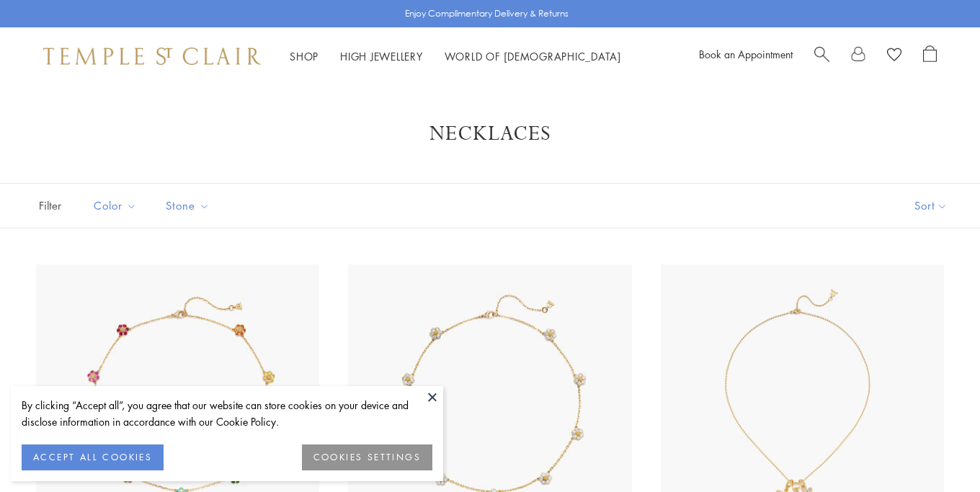  Describe the element at coordinates (92, 457) in the screenshot. I see `button: ACCEPT ALL COOKIES` at that location.